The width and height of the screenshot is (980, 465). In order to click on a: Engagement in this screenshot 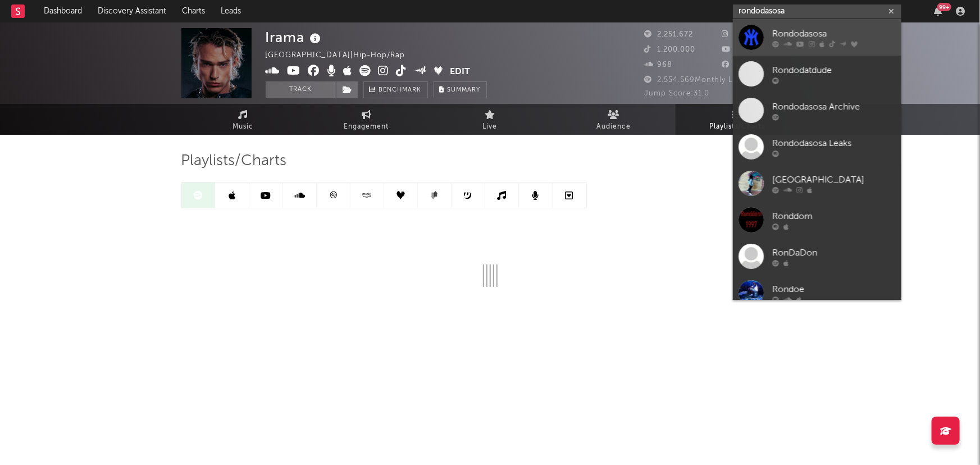, I will do `click(367, 119)`.